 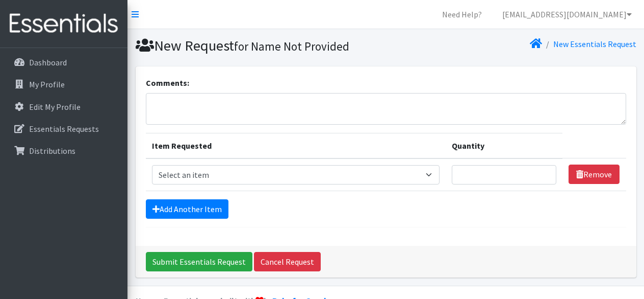 I want to click on small: for Name Not Provided, so click(x=292, y=46).